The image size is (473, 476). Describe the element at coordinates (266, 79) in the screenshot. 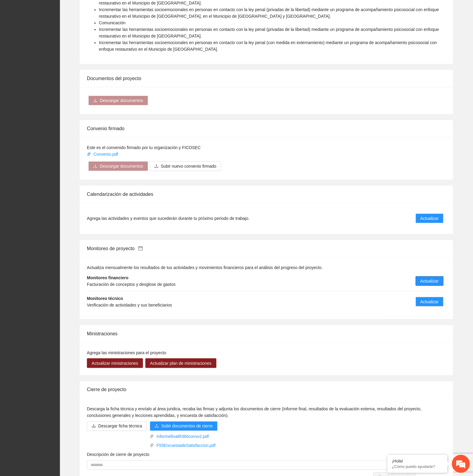

I see `div: Documentos del proyecto` at that location.